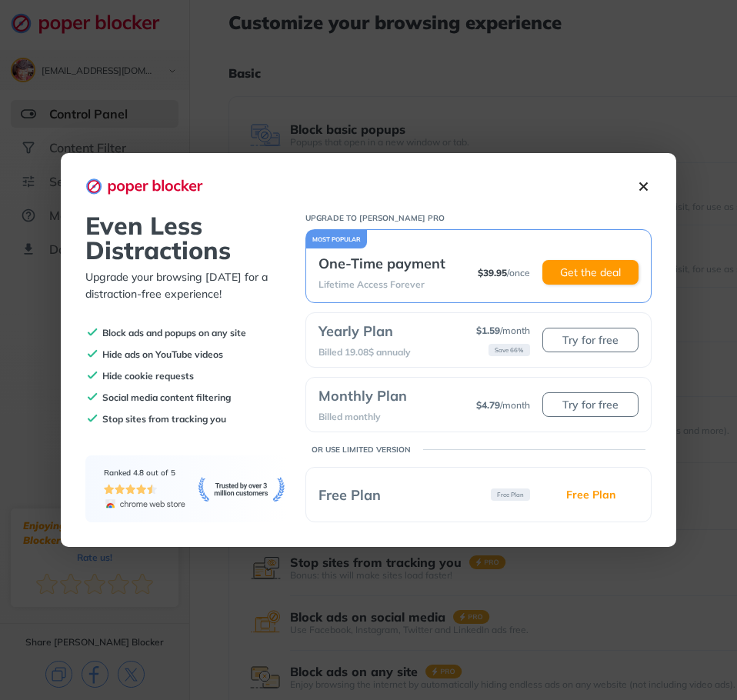  What do you see at coordinates (144, 472) in the screenshot?
I see `p: Ranked 4.8 out of 5` at bounding box center [144, 472].